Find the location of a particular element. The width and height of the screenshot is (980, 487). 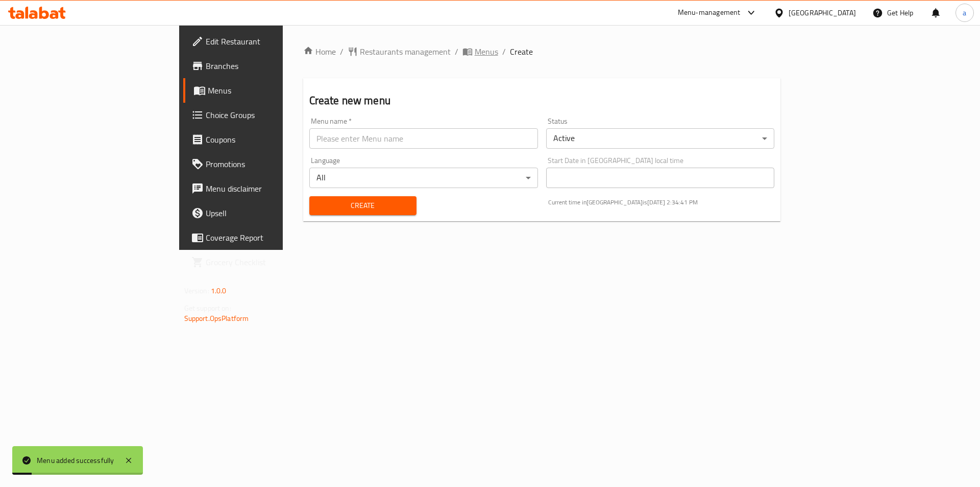

a: Coverage Report is located at coordinates (263, 237).